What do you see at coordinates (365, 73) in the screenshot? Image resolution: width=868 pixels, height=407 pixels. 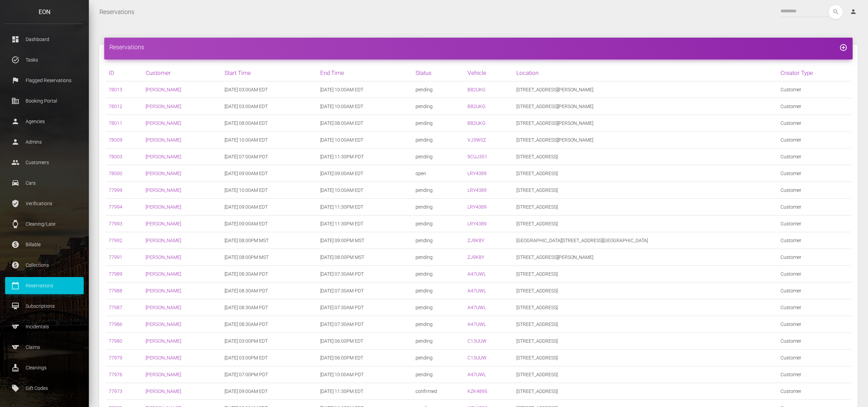 I see `th: End Time` at bounding box center [365, 73].